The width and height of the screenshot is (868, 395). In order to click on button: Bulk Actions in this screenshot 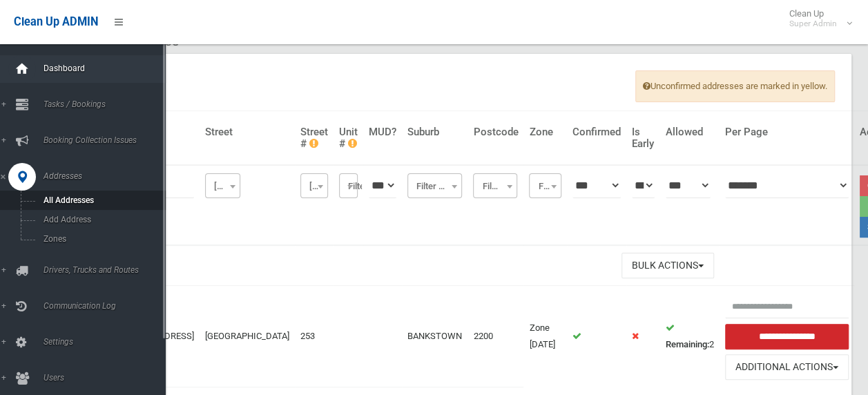, I will do `click(668, 265)`.